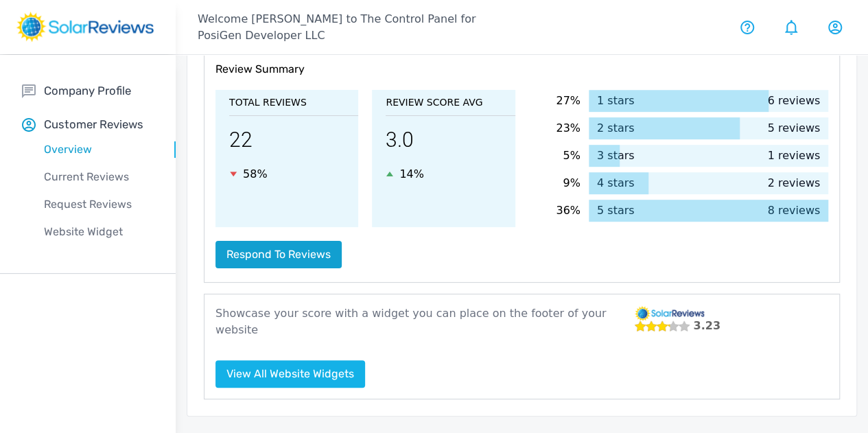 This screenshot has width=868, height=433. What do you see at coordinates (291, 373) in the screenshot?
I see `a: View all website widgets` at bounding box center [291, 373].